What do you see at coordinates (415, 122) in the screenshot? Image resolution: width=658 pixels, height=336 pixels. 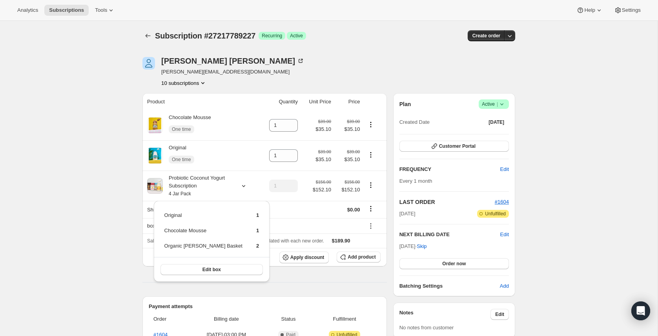 I see `span: Created Date` at bounding box center [415, 122].